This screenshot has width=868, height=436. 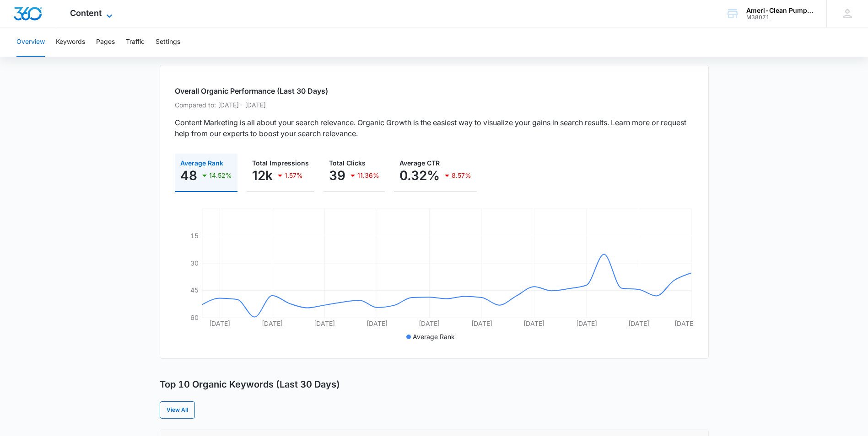 I want to click on button: Keywords, so click(x=70, y=42).